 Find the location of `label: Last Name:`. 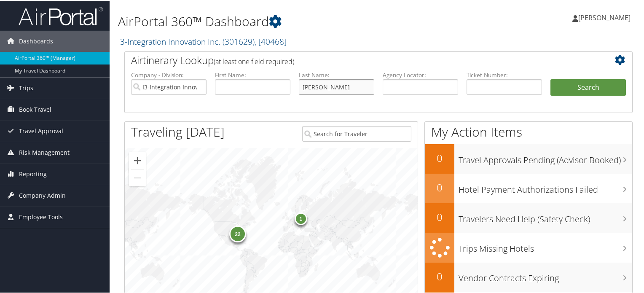

label: Last Name: is located at coordinates (336, 74).